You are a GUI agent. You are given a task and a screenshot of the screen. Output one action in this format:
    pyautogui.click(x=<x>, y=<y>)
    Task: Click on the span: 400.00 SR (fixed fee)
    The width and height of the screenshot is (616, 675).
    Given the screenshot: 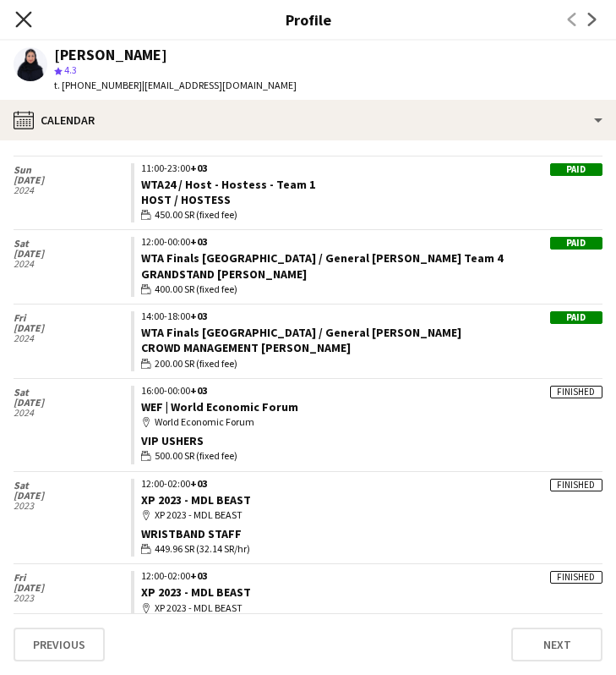 What is the action you would take?
    pyautogui.click(x=197, y=290)
    